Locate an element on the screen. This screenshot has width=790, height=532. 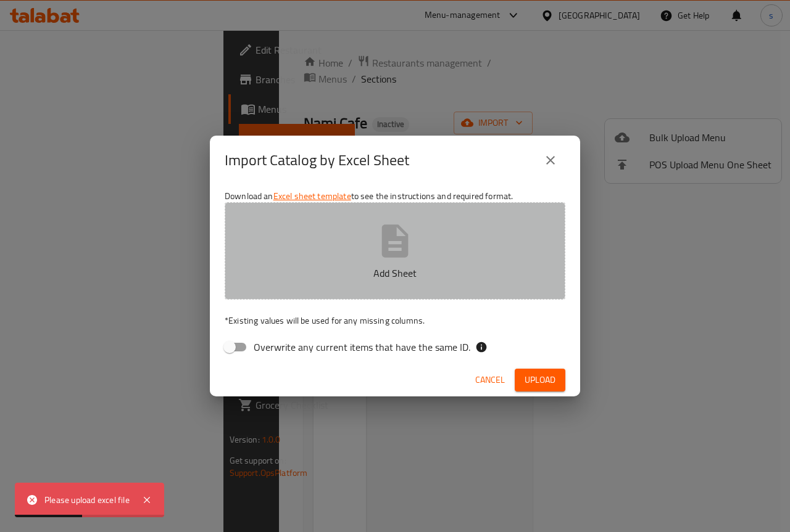
div: Please upload excel file is located at coordinates (87, 500).